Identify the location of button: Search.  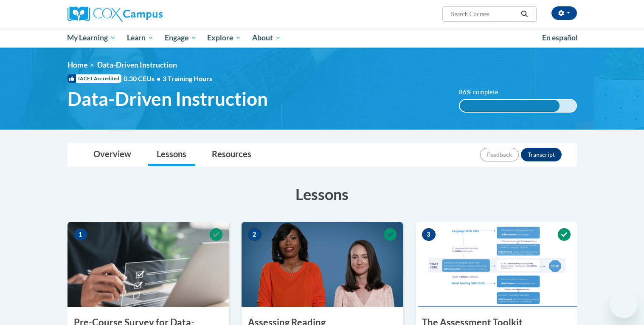
(524, 14).